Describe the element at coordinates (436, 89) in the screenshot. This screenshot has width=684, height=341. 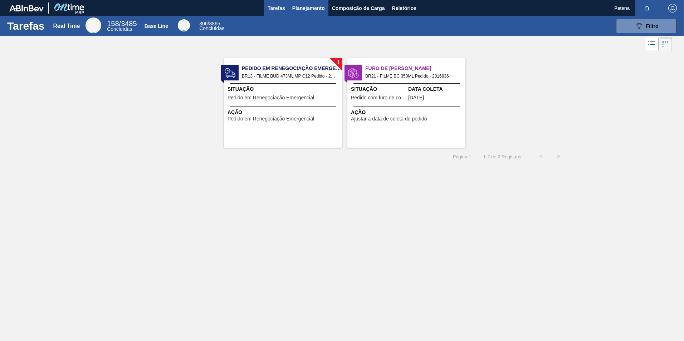
I see `span: Data Coleta` at that location.